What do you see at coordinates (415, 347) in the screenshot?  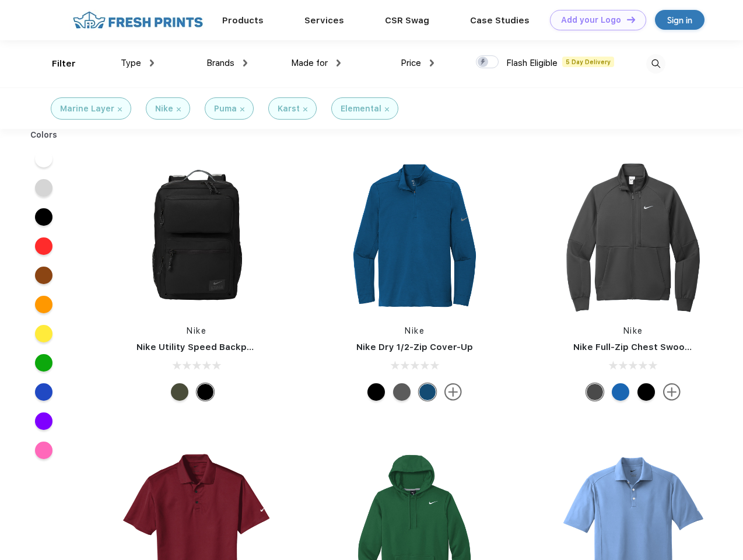 I see `a: Nike Dry 1/2-Zip Cover-Up` at bounding box center [415, 347].